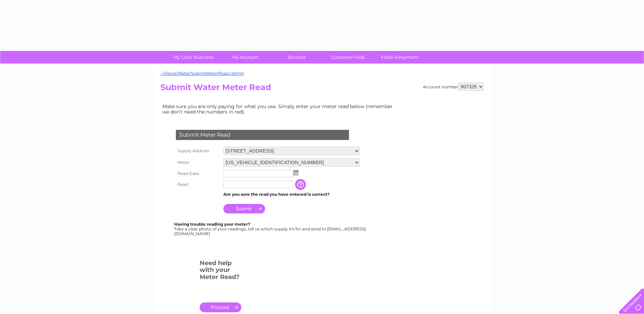 The image size is (644, 314). Describe the element at coordinates (202, 73) in the screenshot. I see `a: ~/Views/Water/SubmitMeterRead.cshtml` at that location.